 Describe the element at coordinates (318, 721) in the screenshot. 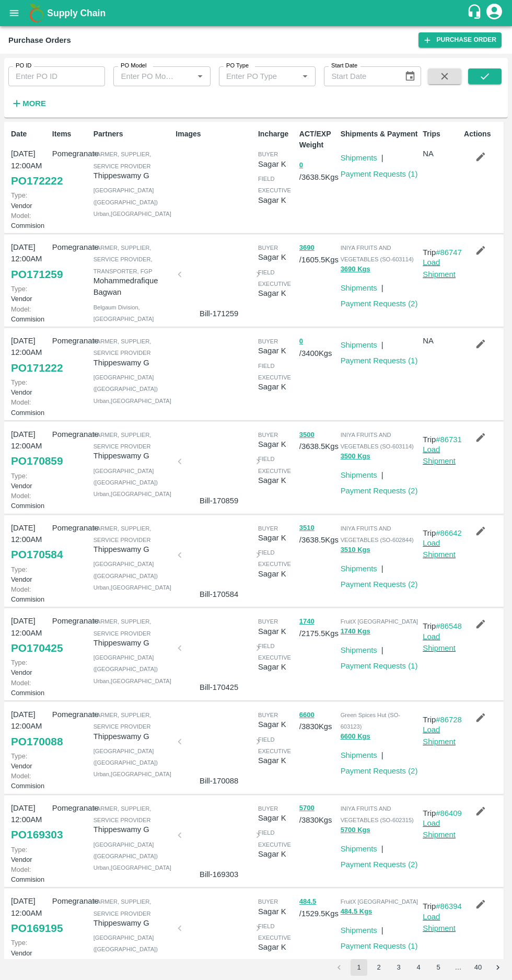

I see `p: / 3830 Kgs` at that location.